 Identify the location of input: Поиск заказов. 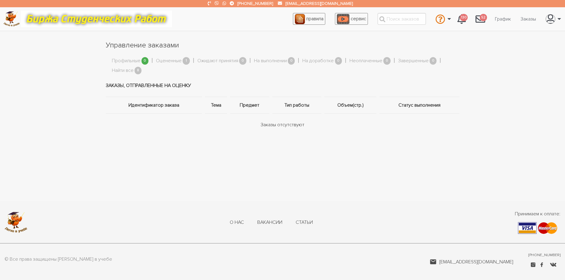
(402, 19).